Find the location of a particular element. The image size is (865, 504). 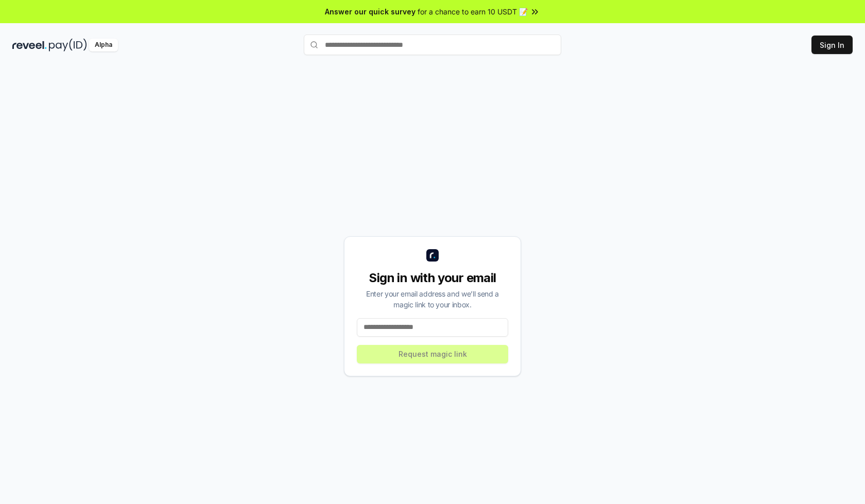

span: for a chance to earn 10 USDT 📝 is located at coordinates (473, 11).